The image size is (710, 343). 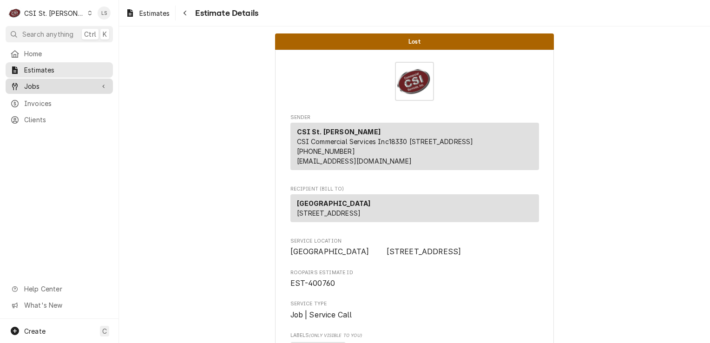 What do you see at coordinates (415, 247) in the screenshot?
I see `div: Service Location` at bounding box center [415, 247].